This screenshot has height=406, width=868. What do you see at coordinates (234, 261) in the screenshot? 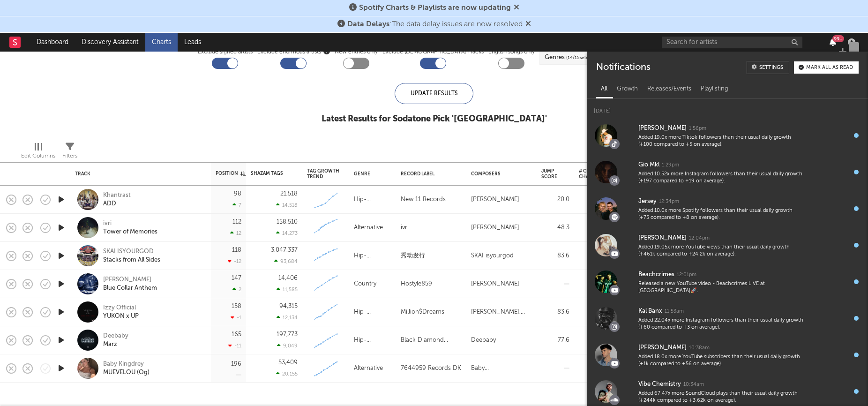
I see `div: -12` at bounding box center [234, 261].